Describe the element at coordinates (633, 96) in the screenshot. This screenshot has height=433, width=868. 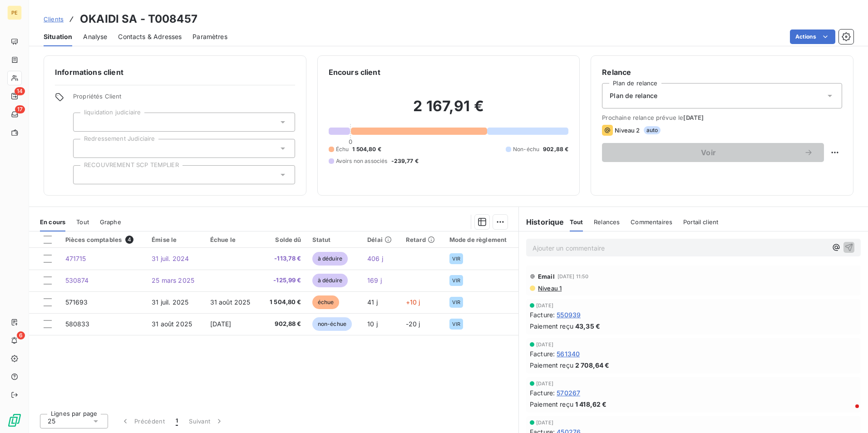
I see `span: Plan de relance` at that location.